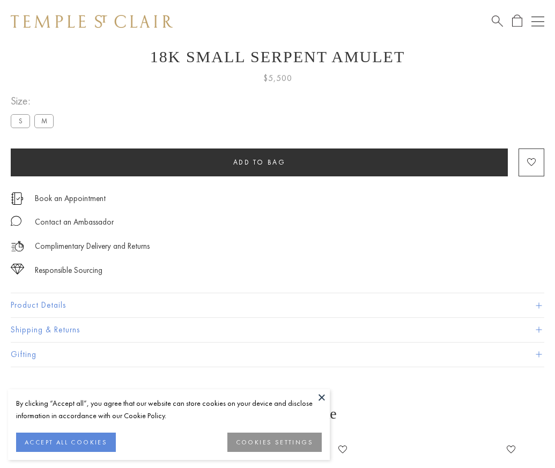 The width and height of the screenshot is (555, 468). Describe the element at coordinates (278, 78) in the screenshot. I see `span: $5,500` at that location.